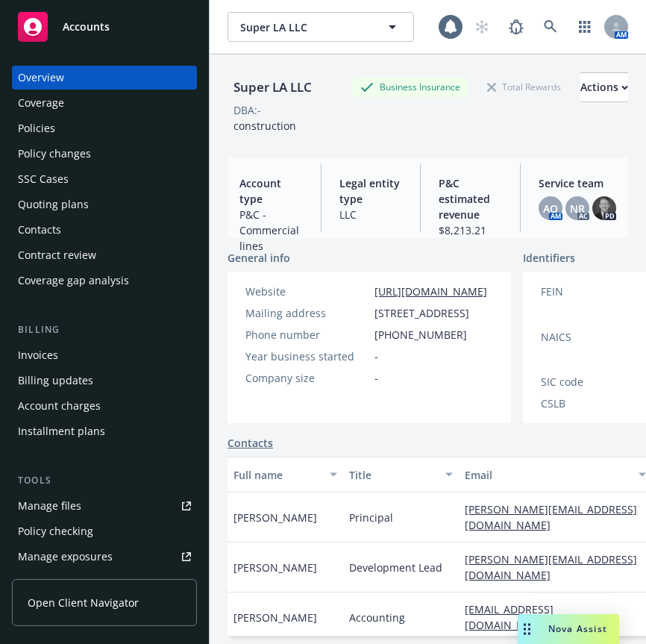  Describe the element at coordinates (73, 281) in the screenshot. I see `div: Coverage gap analysis` at that location.